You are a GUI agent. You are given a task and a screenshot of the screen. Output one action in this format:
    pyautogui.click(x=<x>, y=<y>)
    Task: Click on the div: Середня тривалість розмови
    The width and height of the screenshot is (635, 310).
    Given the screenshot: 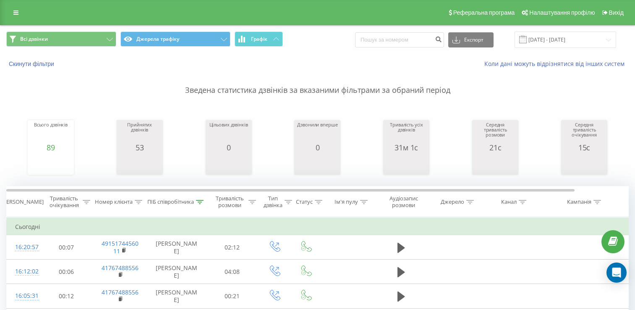 What is the action you would take?
    pyautogui.click(x=495, y=133)
    